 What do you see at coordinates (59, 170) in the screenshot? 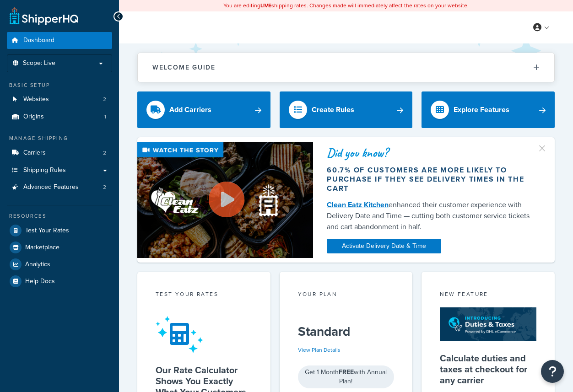
I see `li: Shipping Rules` at bounding box center [59, 170].